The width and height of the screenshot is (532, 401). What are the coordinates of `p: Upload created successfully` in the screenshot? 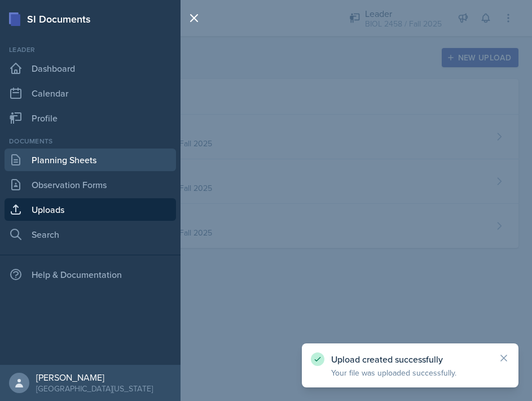 It's located at (410, 359).